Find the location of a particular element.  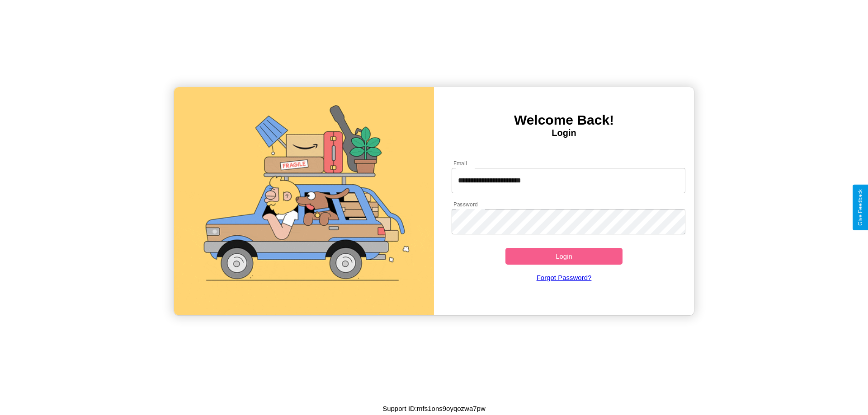

label: Password is located at coordinates (465, 204).